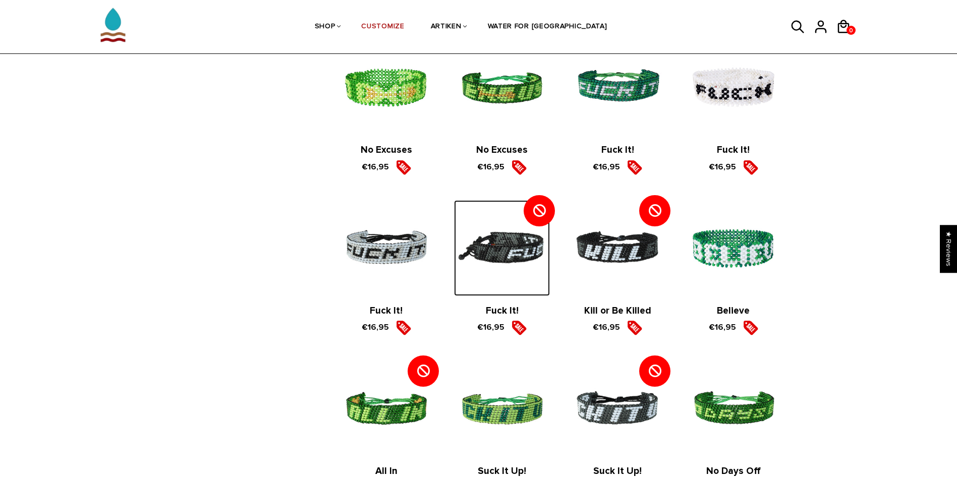 This screenshot has width=957, height=481. I want to click on a: 0, so click(851, 30).